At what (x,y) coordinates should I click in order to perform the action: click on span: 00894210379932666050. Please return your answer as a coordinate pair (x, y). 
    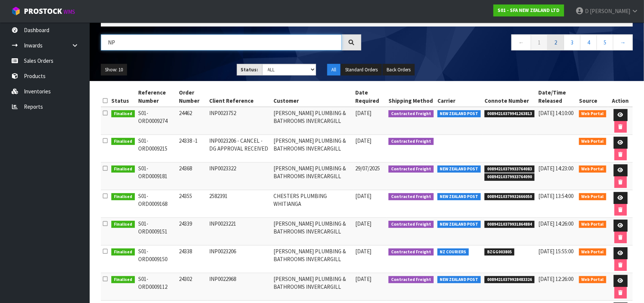
    Looking at the image, I should click on (509, 197).